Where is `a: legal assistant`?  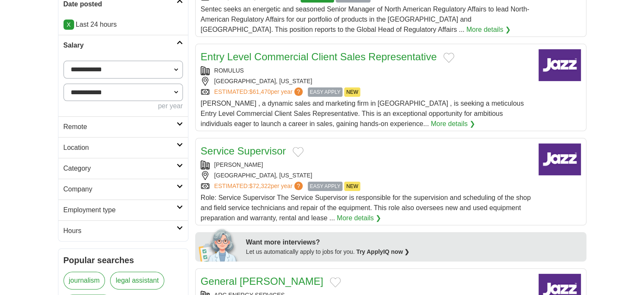
a: legal assistant is located at coordinates (137, 280).